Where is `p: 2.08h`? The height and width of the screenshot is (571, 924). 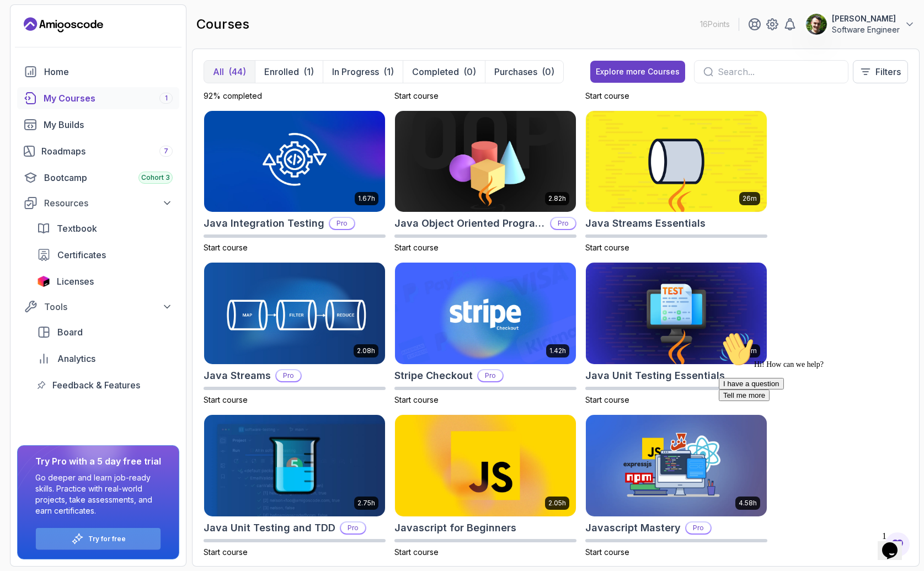
p: 2.08h is located at coordinates (366, 351).